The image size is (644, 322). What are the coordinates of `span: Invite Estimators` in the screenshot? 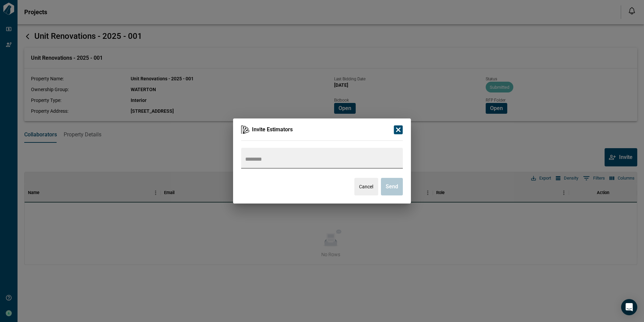 It's located at (321, 130).